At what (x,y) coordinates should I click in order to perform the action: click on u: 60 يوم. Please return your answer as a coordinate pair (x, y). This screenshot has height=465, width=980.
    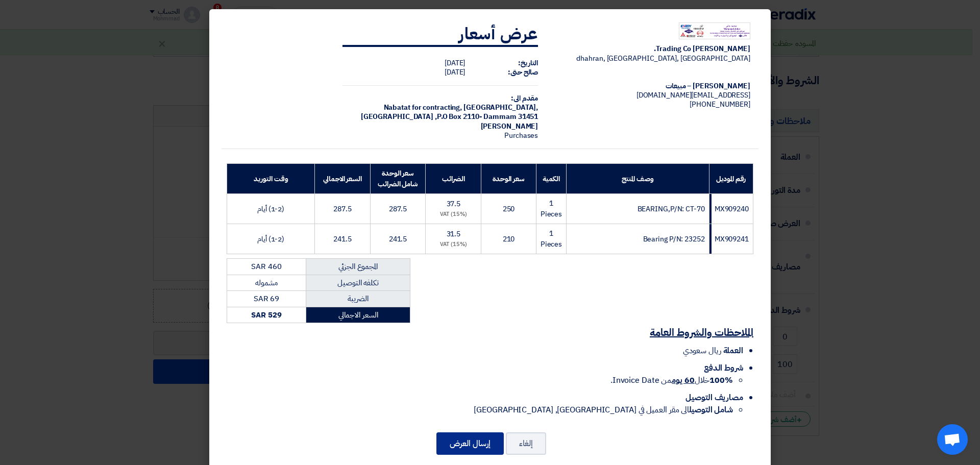
    Looking at the image, I should click on (683, 380).